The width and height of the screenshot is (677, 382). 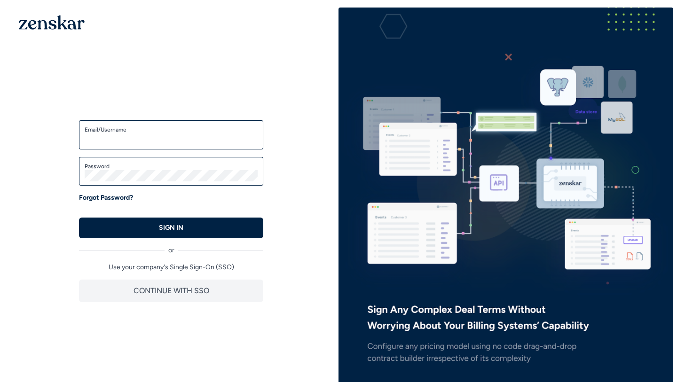 I want to click on p: SIGN IN, so click(x=171, y=228).